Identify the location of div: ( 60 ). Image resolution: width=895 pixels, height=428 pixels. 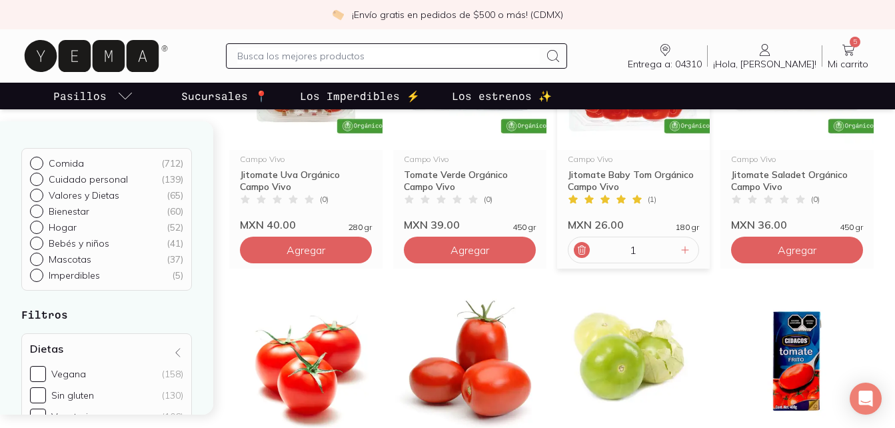
(175, 211).